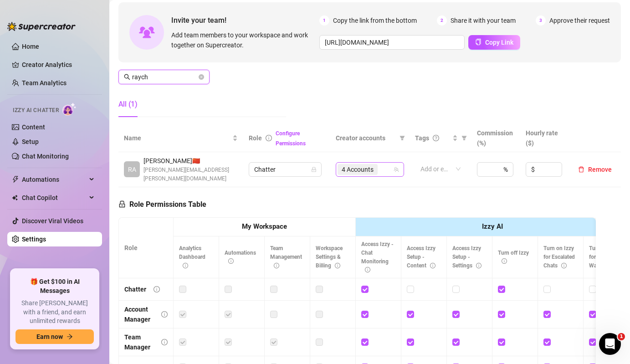 The image size is (630, 364). What do you see at coordinates (559, 257) in the screenshot?
I see `span: Turn on Izzy for Escalated Chats` at bounding box center [559, 257].